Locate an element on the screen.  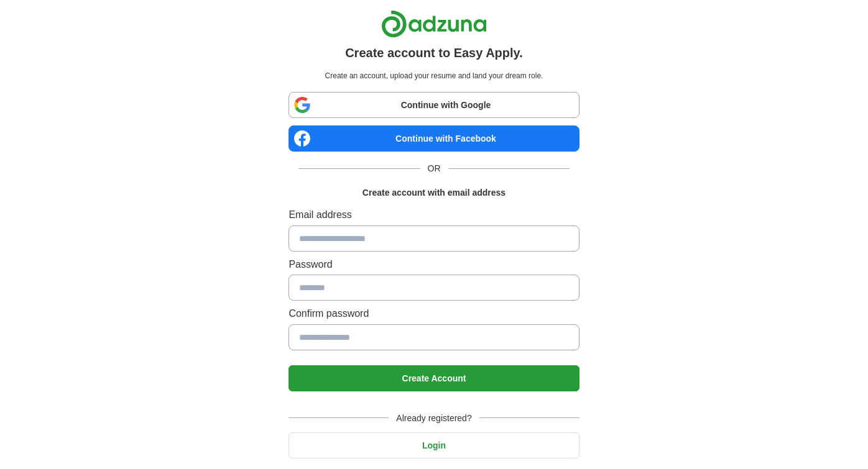
button: Login is located at coordinates (433, 445).